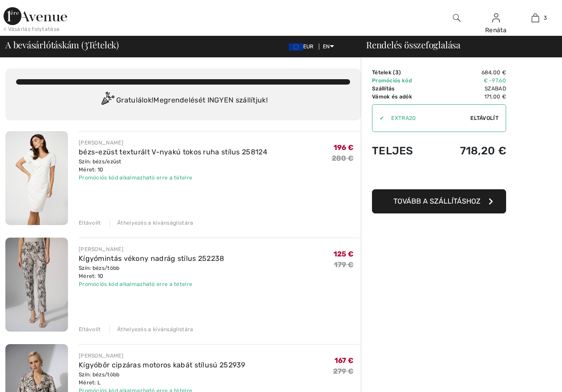 The image size is (562, 392). What do you see at coordinates (484, 118) in the screenshot?
I see `span: Eltávolít` at bounding box center [484, 118].